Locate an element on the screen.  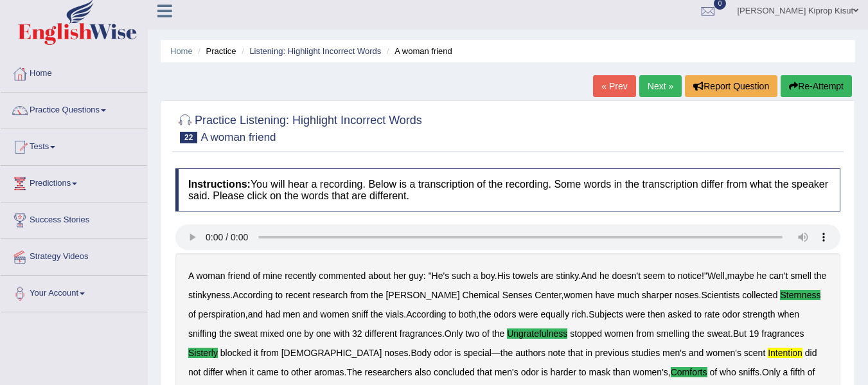
b: Subjects is located at coordinates (606, 315).